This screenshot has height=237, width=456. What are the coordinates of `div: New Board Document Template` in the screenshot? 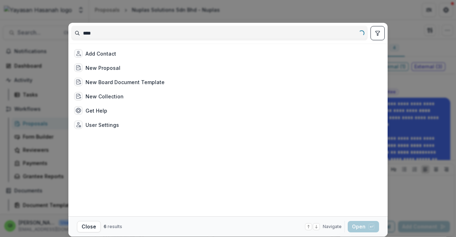 It's located at (125, 82).